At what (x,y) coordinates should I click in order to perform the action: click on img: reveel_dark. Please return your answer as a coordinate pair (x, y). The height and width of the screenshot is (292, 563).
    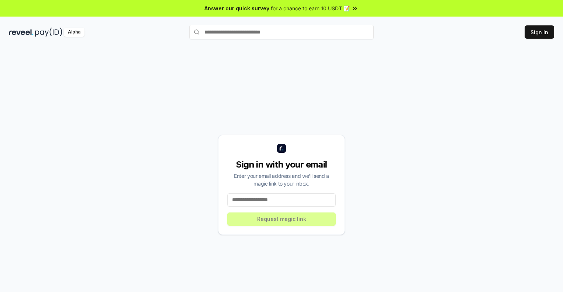
    Looking at the image, I should click on (21, 32).